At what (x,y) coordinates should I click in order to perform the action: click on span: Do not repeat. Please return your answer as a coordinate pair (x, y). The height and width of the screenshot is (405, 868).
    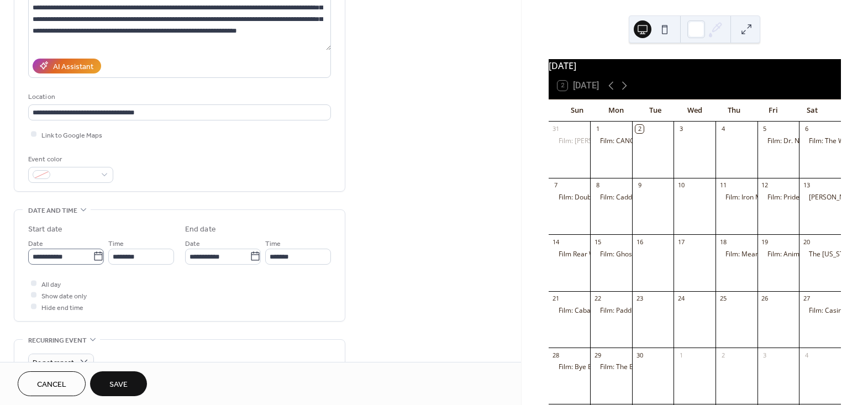
    Looking at the image, I should click on (53, 362).